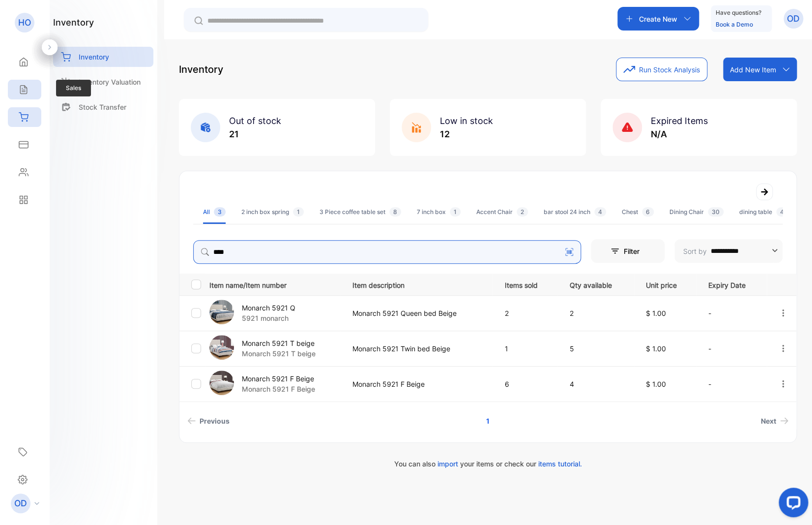 The height and width of the screenshot is (525, 812). Describe the element at coordinates (502, 212) in the screenshot. I see `div: Accent Chair` at that location.